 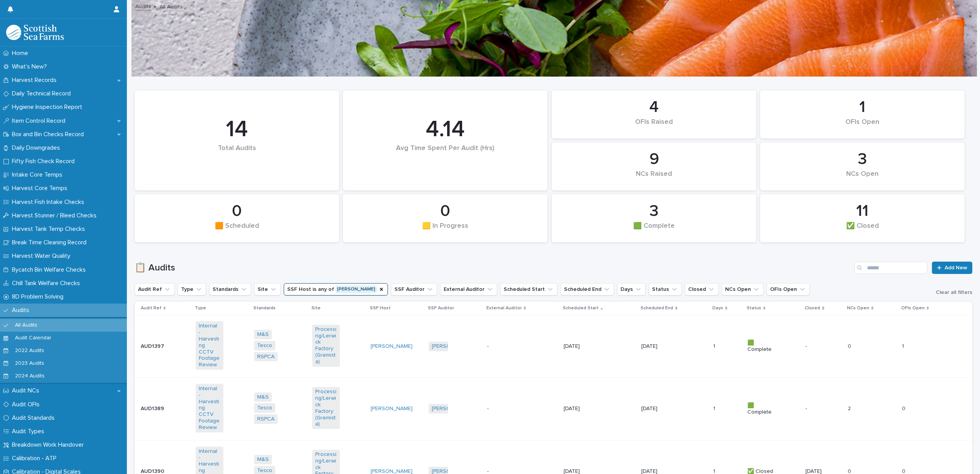 I want to click on div: Total Audits, so click(x=237, y=156).